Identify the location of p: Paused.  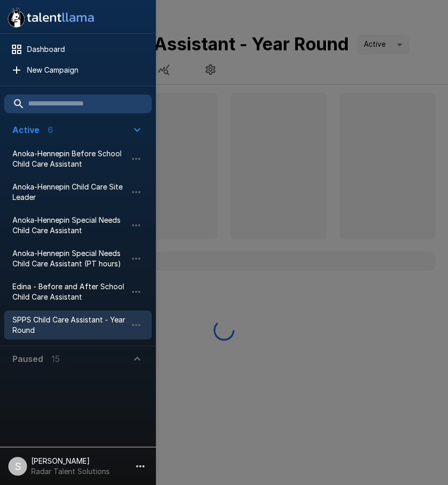
(27, 359).